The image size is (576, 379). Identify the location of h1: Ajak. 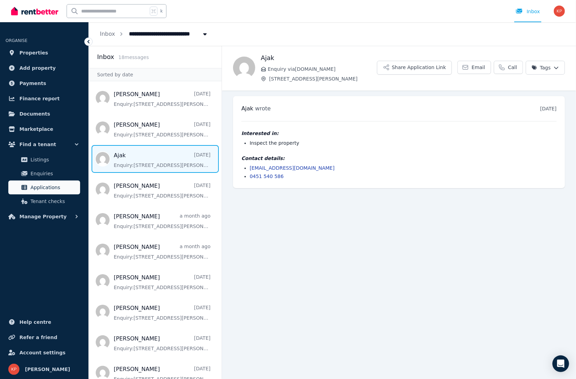
(319, 58).